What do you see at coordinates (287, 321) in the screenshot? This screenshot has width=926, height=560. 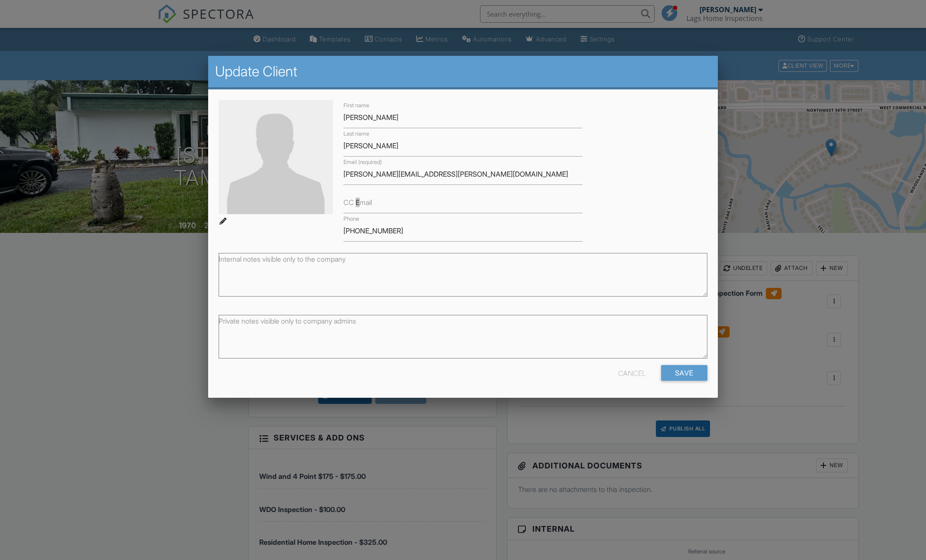 I see `label: Private notes visible only to company admins` at bounding box center [287, 321].